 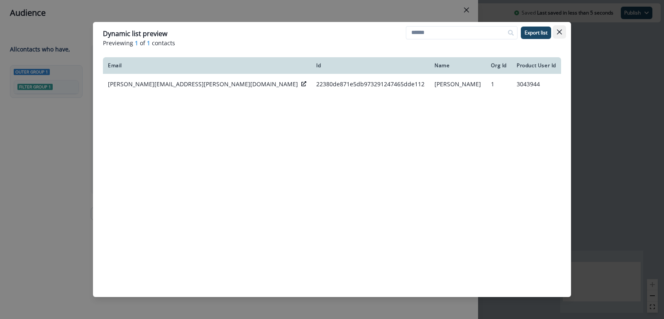 What do you see at coordinates (458, 66) in the screenshot?
I see `div: Name` at bounding box center [458, 66].